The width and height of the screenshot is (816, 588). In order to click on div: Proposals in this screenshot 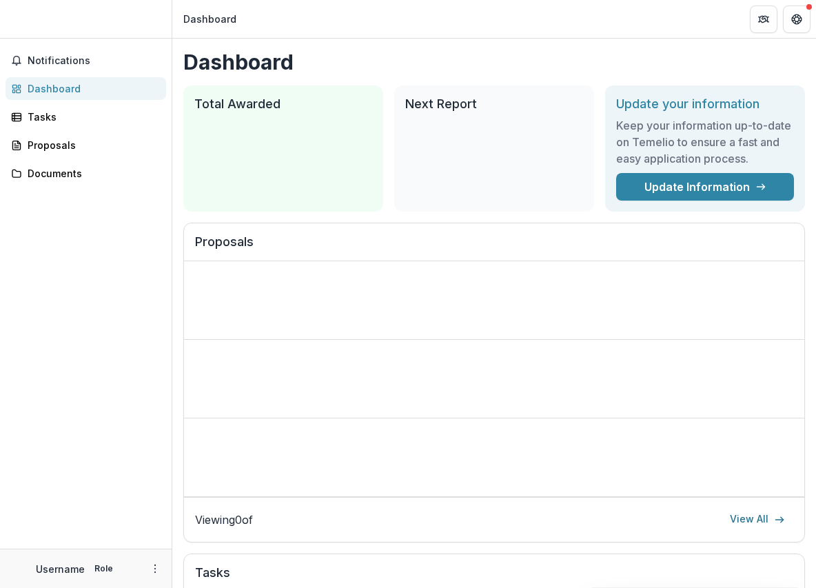, I will do `click(91, 145)`.